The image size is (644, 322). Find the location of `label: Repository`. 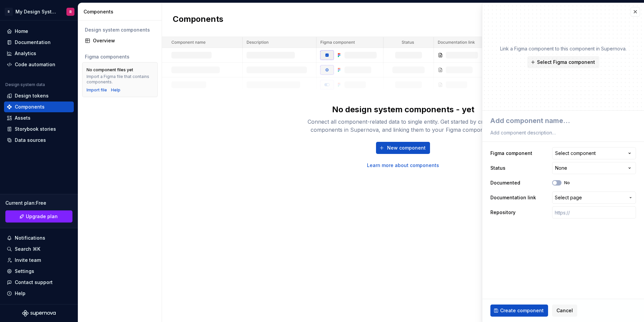

label: Repository is located at coordinates (503, 212).